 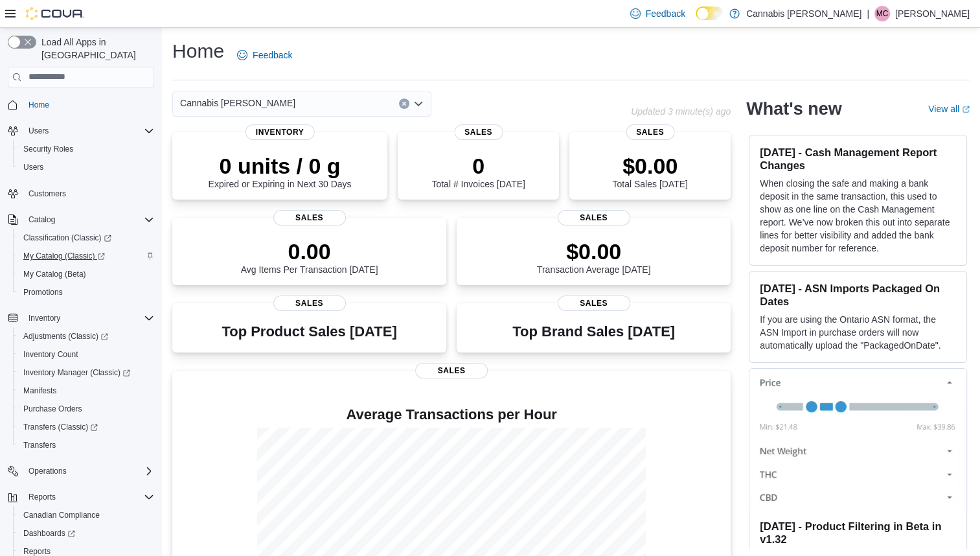 I want to click on a: View allExternal link, so click(x=949, y=109).